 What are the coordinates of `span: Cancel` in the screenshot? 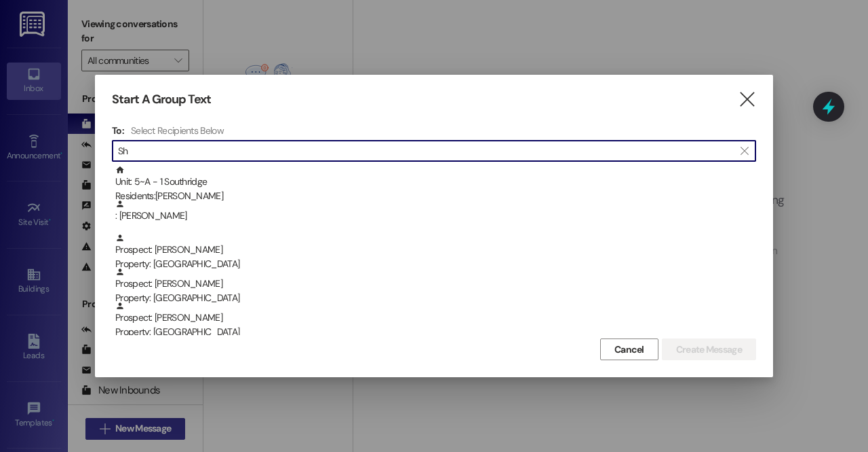 It's located at (630, 349).